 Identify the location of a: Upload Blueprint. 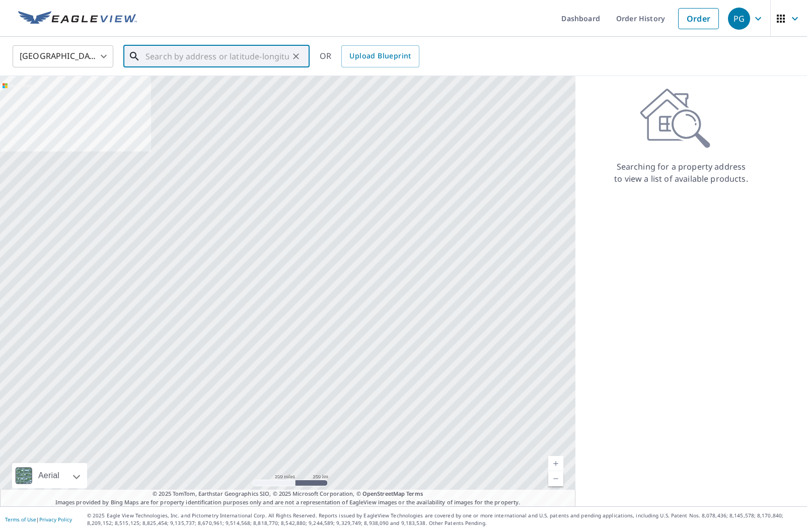
(380, 56).